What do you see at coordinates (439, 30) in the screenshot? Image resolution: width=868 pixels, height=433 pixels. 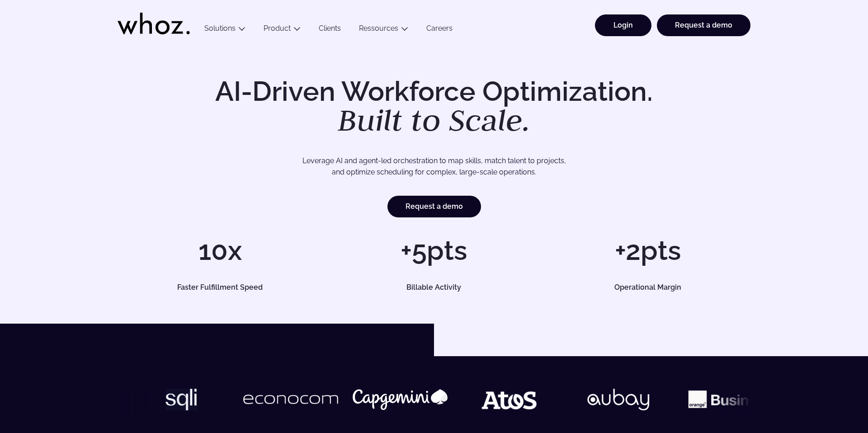 I see `a: Careers` at bounding box center [439, 30].